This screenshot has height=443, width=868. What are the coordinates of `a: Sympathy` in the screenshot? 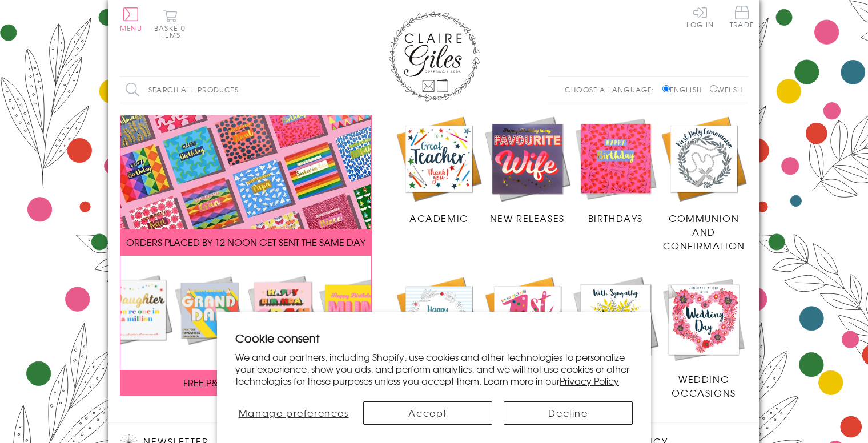 It's located at (616, 331).